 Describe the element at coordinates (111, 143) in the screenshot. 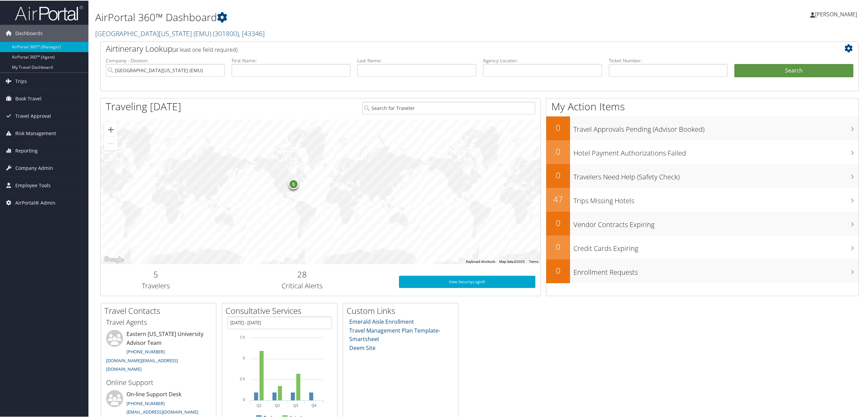

I see `button: Zoom out` at that location.